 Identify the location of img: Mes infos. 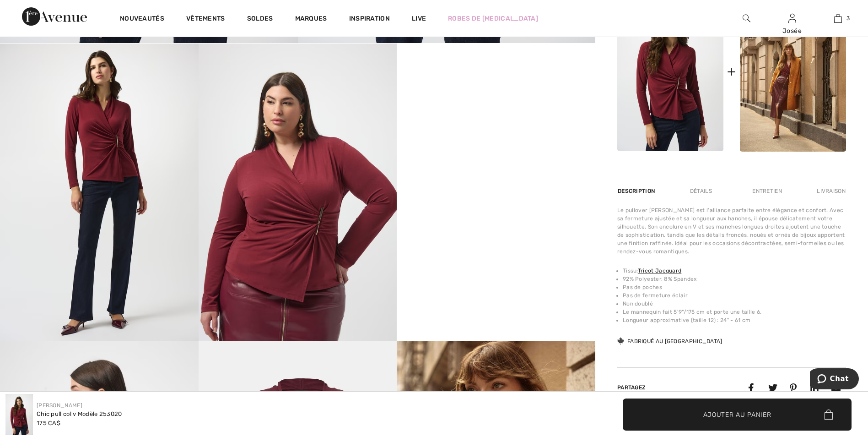
(793, 18).